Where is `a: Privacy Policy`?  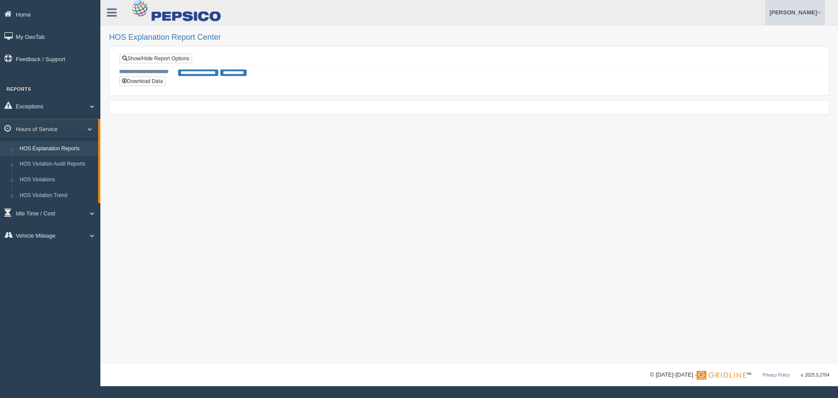 a: Privacy Policy is located at coordinates (776, 375).